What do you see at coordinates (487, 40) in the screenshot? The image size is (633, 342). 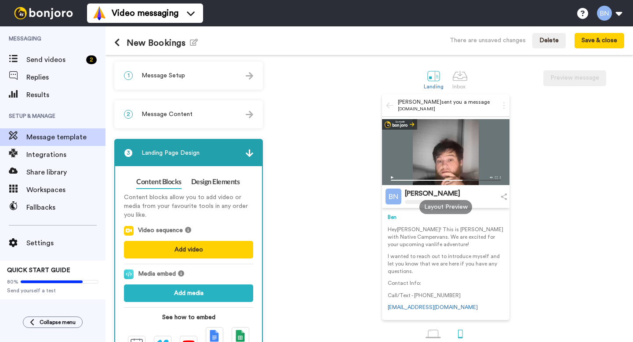 I see `div: There are unsaved changes` at bounding box center [487, 40].